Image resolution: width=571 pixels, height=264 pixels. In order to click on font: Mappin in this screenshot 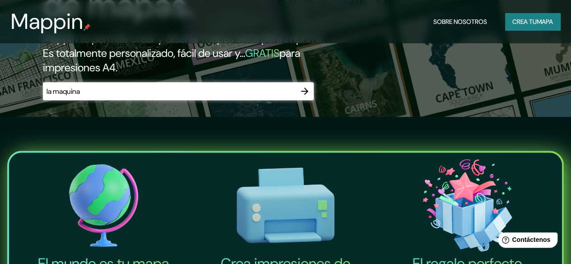, I will do `click(47, 21)`.